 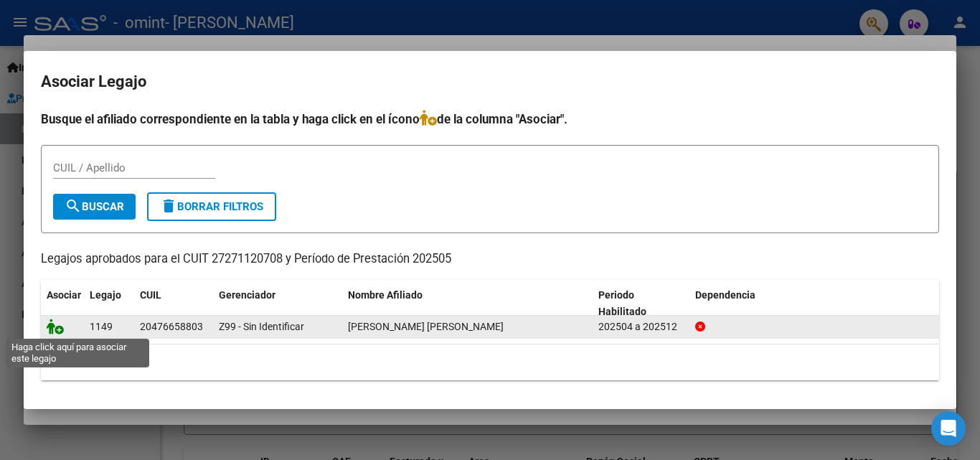 What do you see at coordinates (949, 429) in the screenshot?
I see `div: Open Intercom Messenger` at bounding box center [949, 429].